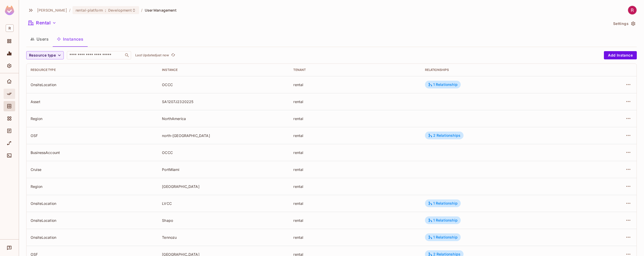 The image size is (644, 256). Describe the element at coordinates (39, 39) in the screenshot. I see `button: Users` at that location.